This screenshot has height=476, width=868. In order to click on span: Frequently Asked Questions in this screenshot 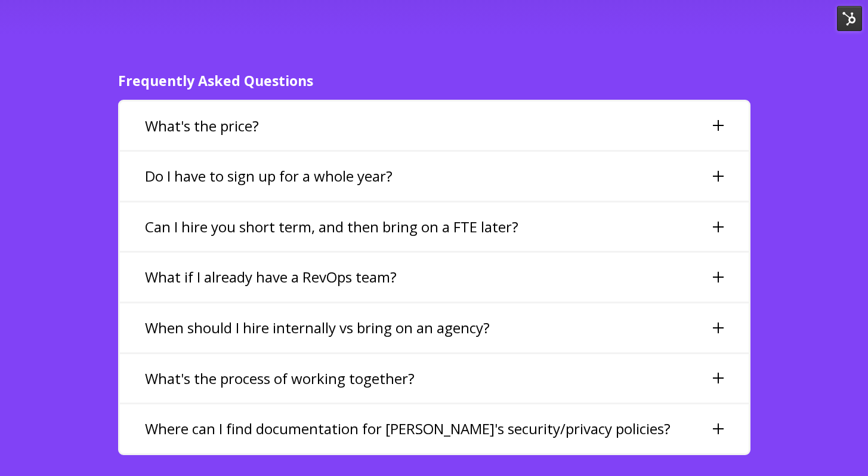, I will do `click(215, 80)`.